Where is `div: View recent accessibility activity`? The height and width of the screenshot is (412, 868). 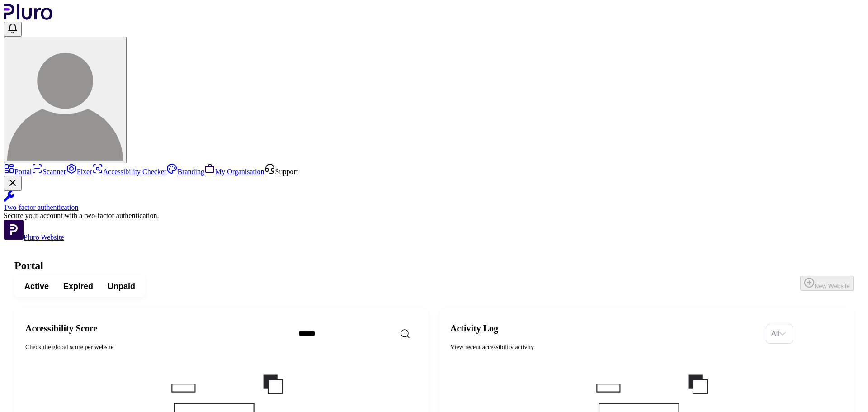 div: View recent accessibility activity is located at coordinates (605, 348).